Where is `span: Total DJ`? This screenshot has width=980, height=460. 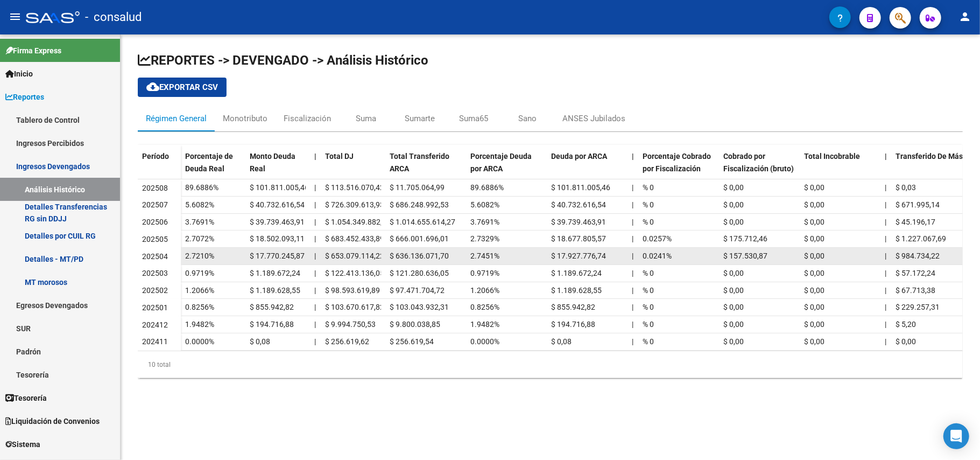
span: Total DJ is located at coordinates (339, 156).